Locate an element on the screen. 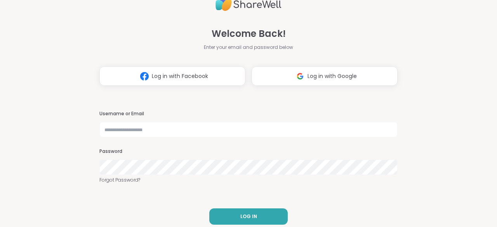  h3: Username or Email is located at coordinates (248, 114).